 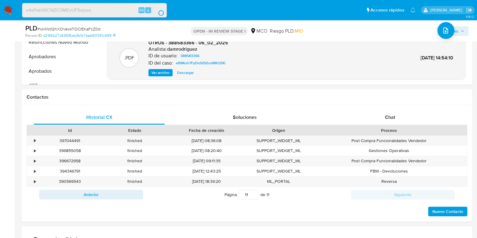 I want to click on div: 396855058, so click(x=70, y=151).